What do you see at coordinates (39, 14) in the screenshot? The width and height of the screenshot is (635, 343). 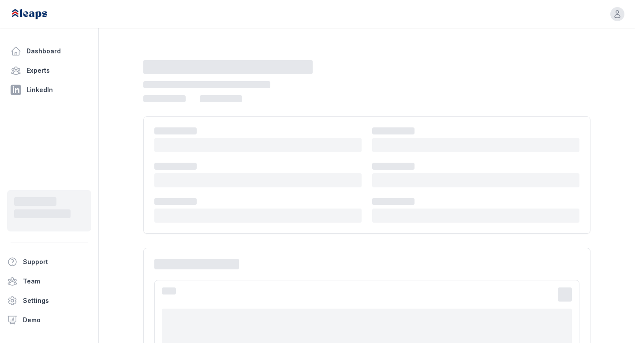 I see `img: Leaps` at bounding box center [39, 14].